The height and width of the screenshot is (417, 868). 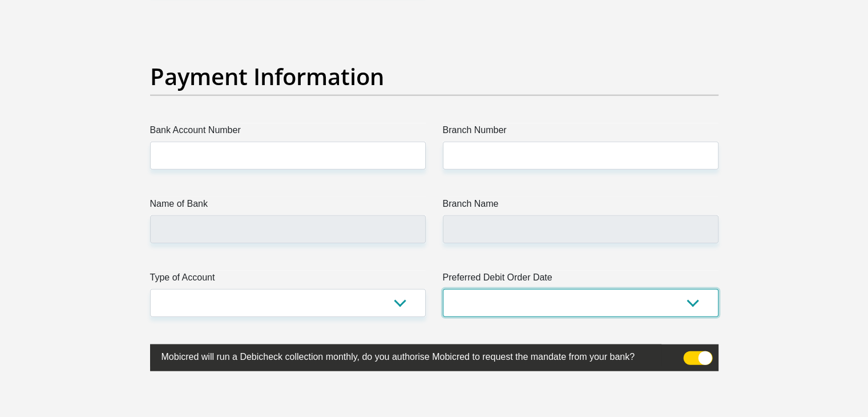 What do you see at coordinates (581, 133) in the screenshot?
I see `label: Branch Number` at bounding box center [581, 133].